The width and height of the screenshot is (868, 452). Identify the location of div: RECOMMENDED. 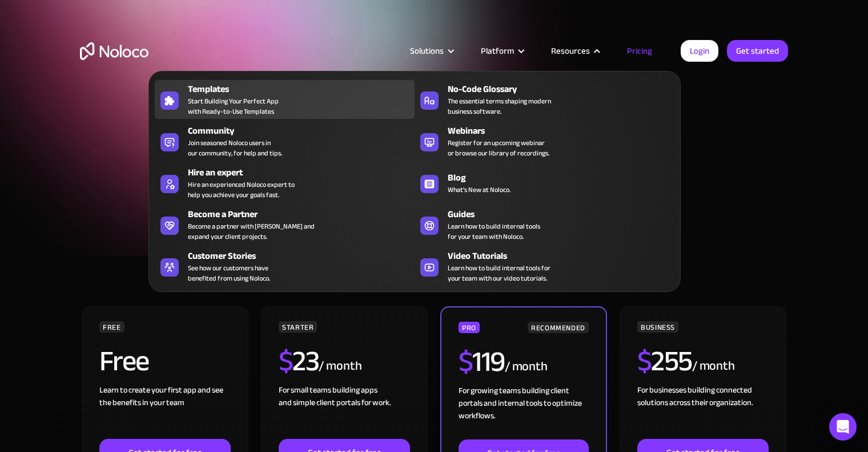
(558, 328).